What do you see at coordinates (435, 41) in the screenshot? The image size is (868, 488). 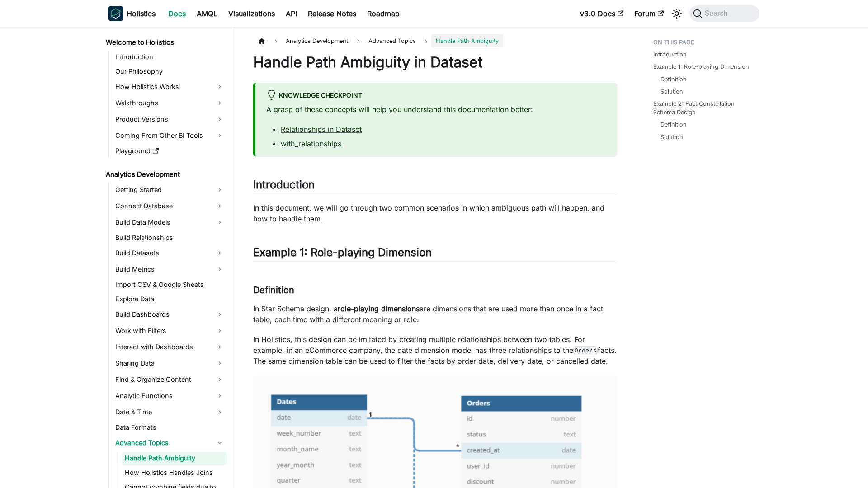 I see `nav: Breadcrumbs` at bounding box center [435, 41].